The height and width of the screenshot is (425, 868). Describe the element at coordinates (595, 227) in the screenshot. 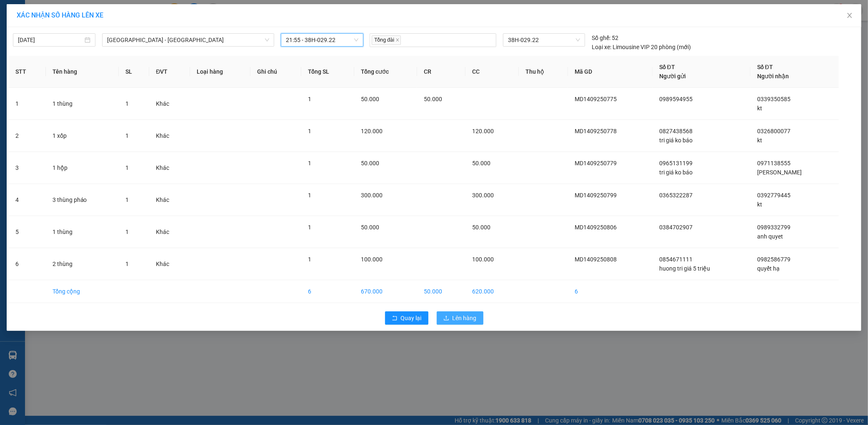

I see `span: MD1409250806` at that location.